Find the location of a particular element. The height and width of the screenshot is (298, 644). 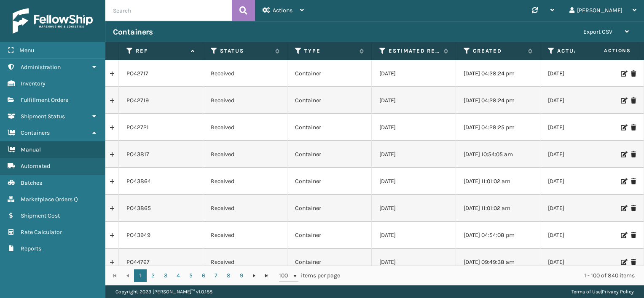

a: 5 is located at coordinates (191, 276).